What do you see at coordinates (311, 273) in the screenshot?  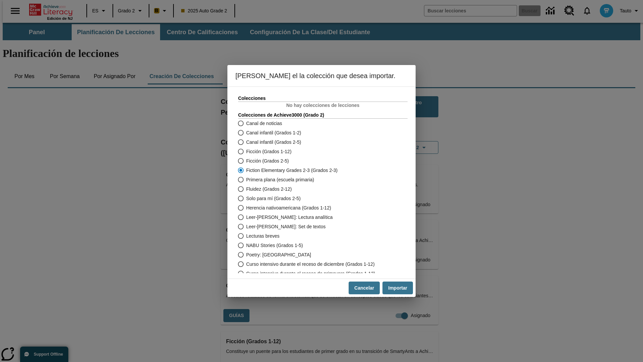 I see `span: Curso intensivo durante el receso de primavera (Grados 1-12)` at bounding box center [311, 273].